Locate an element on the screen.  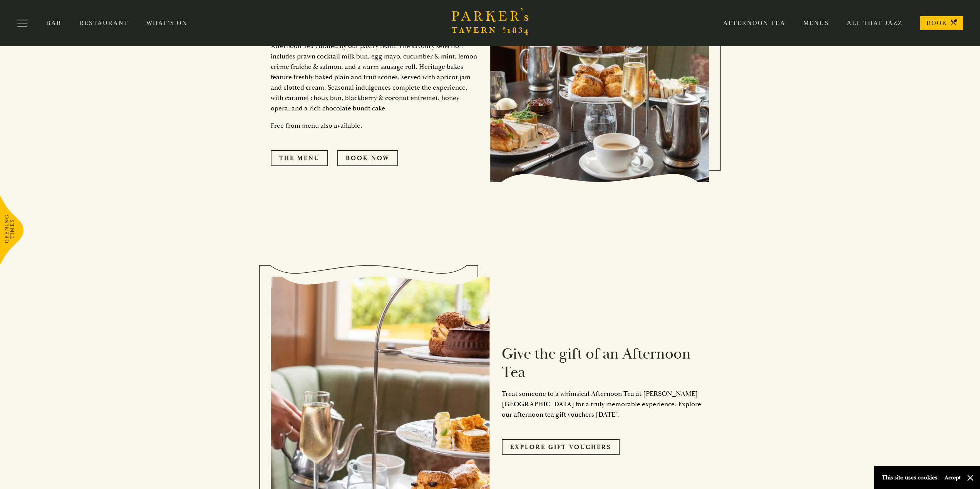
p: This site uses cookies. is located at coordinates (910, 477).